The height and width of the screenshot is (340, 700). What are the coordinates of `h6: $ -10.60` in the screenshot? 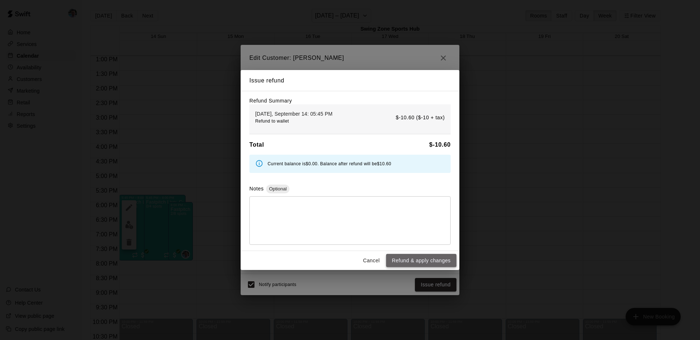 It's located at (440, 145).